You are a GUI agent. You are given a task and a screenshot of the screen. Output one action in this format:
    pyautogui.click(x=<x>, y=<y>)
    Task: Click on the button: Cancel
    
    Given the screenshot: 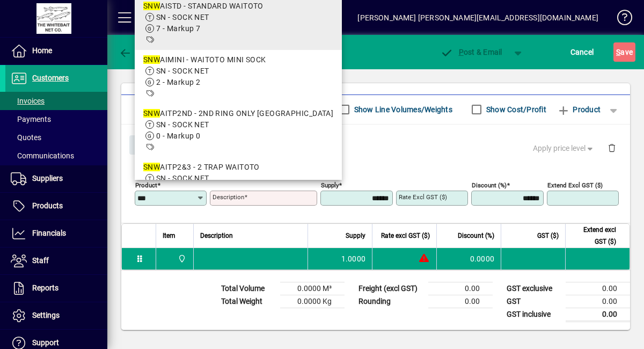 What is the action you would take?
    pyautogui.click(x=582, y=52)
    